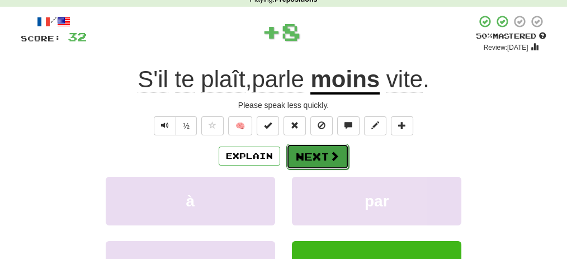  I want to click on button: Reset to 0% Mastered (alt+r), so click(295, 126).